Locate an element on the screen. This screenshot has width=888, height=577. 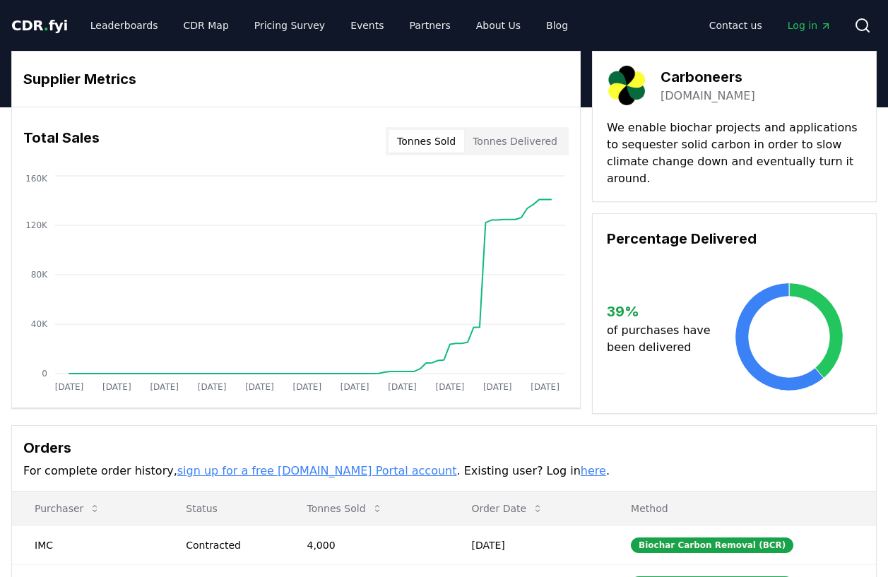
tspan: 80K is located at coordinates (40, 275).